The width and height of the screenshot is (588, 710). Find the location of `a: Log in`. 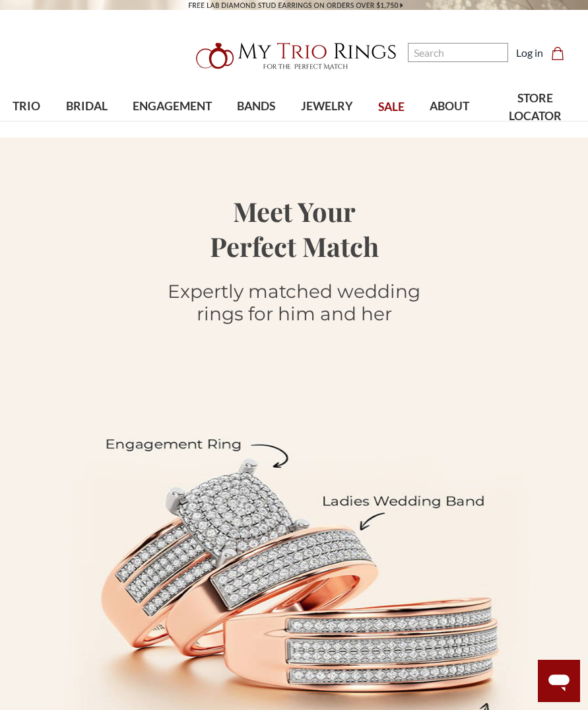

a: Log in is located at coordinates (529, 53).